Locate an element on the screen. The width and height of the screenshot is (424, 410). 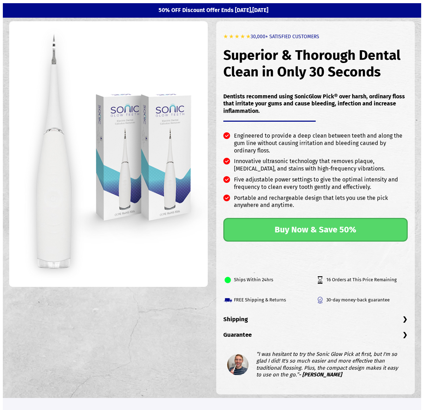
li: 16 Orders at This Price Remaining is located at coordinates (362, 280).